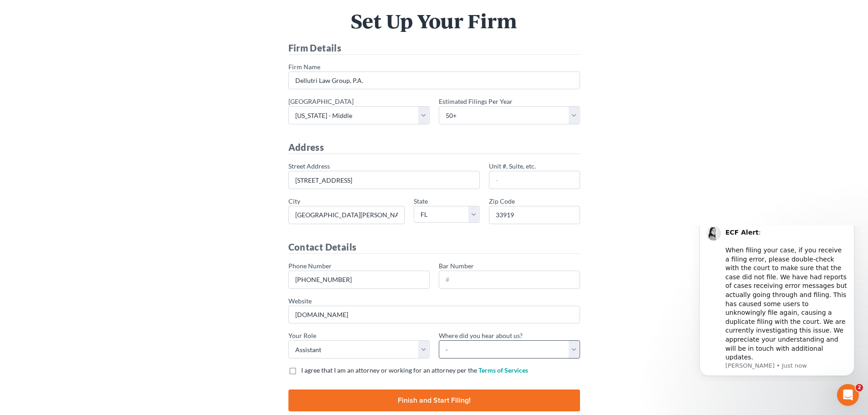 This screenshot has height=415, width=868. What do you see at coordinates (434, 247) in the screenshot?
I see `h4: Contact Details` at bounding box center [434, 247].